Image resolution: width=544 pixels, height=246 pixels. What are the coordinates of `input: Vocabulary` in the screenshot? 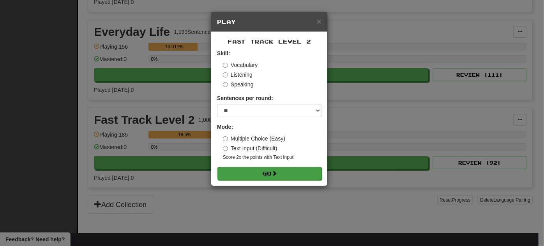 It's located at (225, 65).